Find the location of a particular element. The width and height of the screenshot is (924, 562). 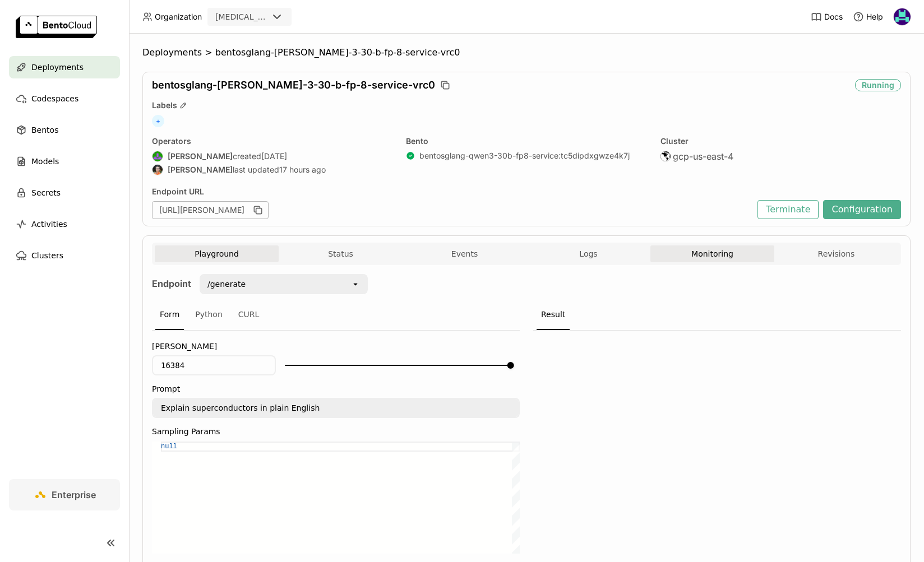

span: Clusters is located at coordinates (47, 255).